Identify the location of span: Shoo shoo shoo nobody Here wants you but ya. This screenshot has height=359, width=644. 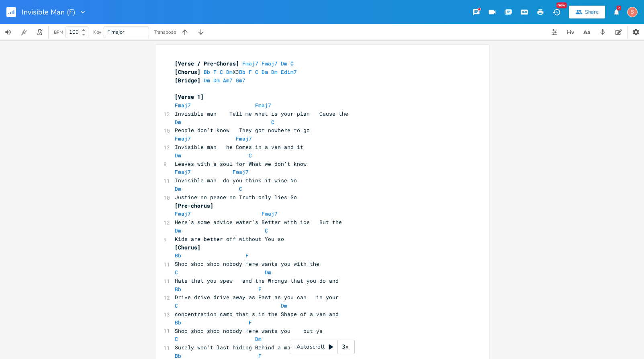
(249, 331).